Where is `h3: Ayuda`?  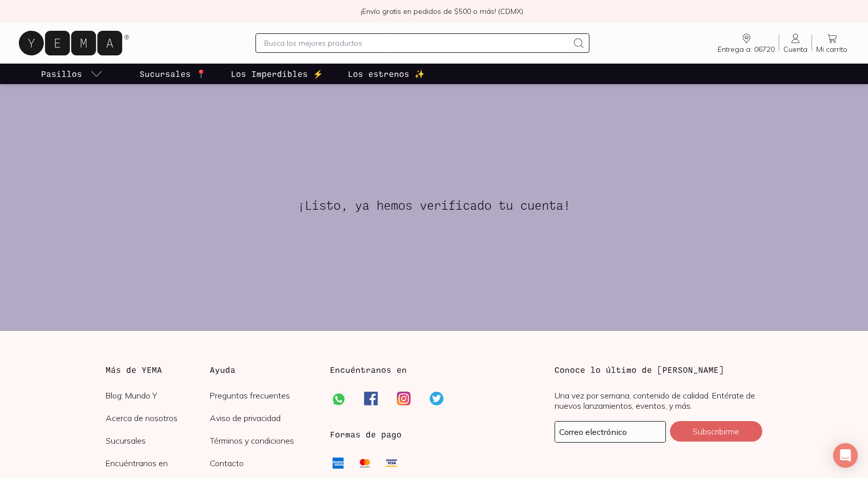
h3: Ayuda is located at coordinates (262, 370).